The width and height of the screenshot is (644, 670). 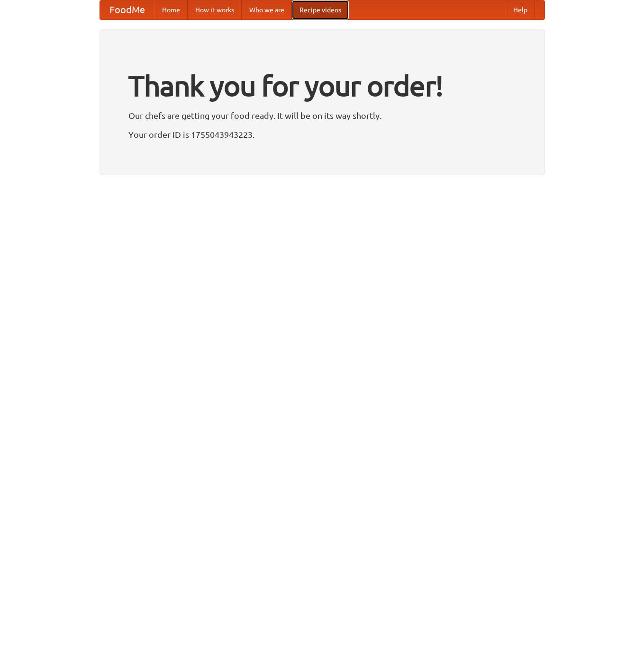 I want to click on a: Home, so click(x=171, y=10).